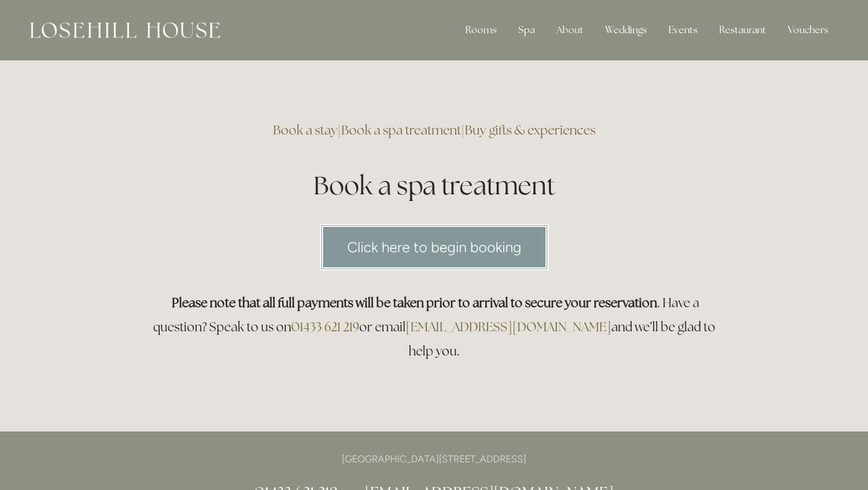  I want to click on img: Losehill House, so click(125, 31).